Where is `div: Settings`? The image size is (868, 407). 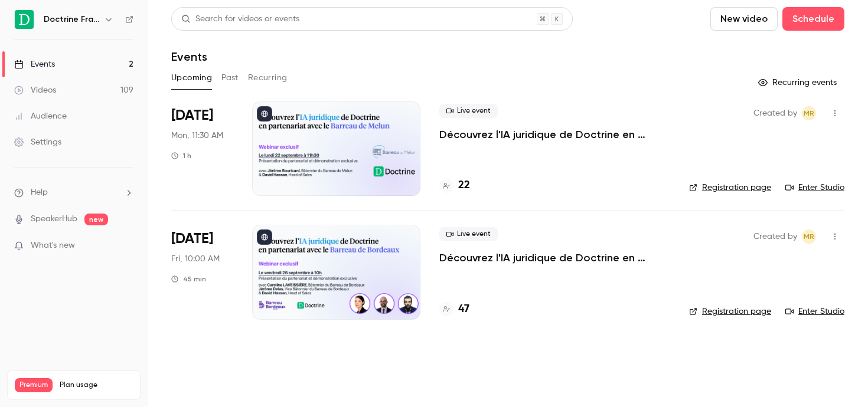 div: Settings is located at coordinates (37, 143).